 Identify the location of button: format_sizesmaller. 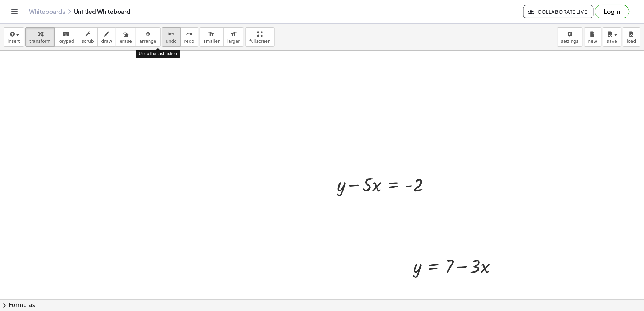
(212, 37).